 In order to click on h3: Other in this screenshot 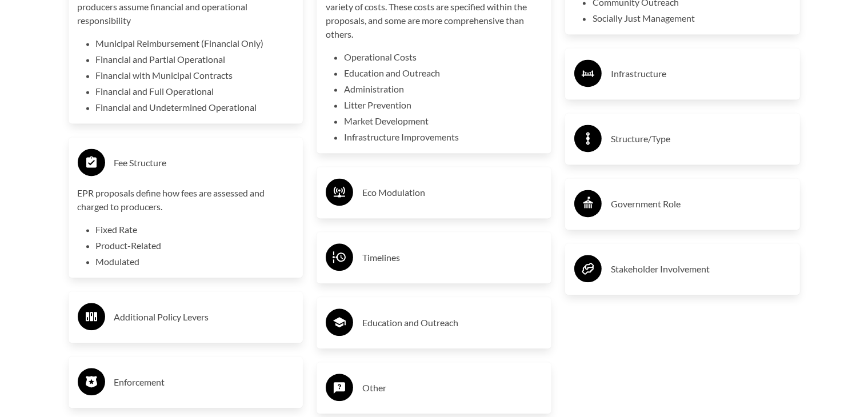, I will do `click(452, 387)`.